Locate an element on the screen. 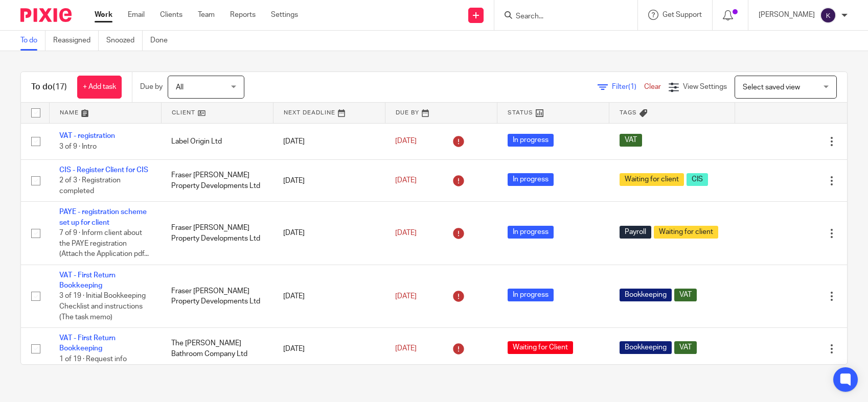  a: Email is located at coordinates (136, 15).